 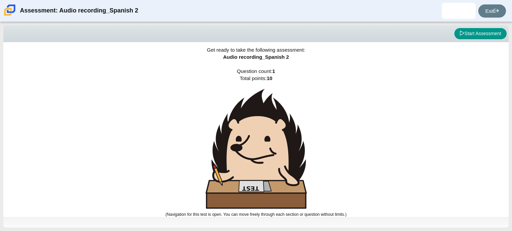 I want to click on b: 10, so click(x=269, y=78).